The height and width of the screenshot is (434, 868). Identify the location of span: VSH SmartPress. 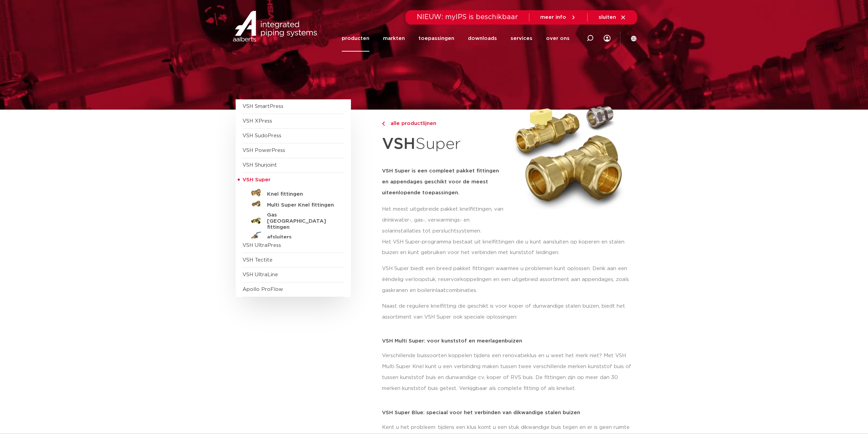
(263, 106).